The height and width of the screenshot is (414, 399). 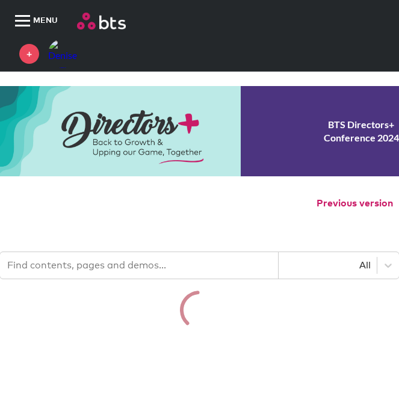 What do you see at coordinates (41, 21) in the screenshot?
I see `button: MENU` at bounding box center [41, 21].